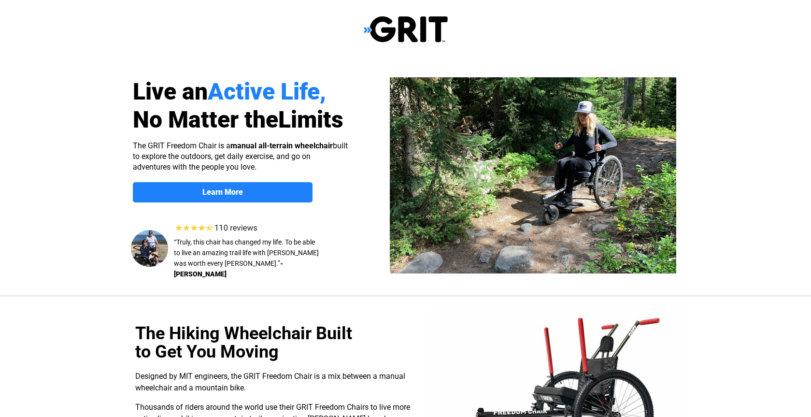 Image resolution: width=811 pixels, height=417 pixels. I want to click on strong: manual all-terrain wheelchair, so click(282, 145).